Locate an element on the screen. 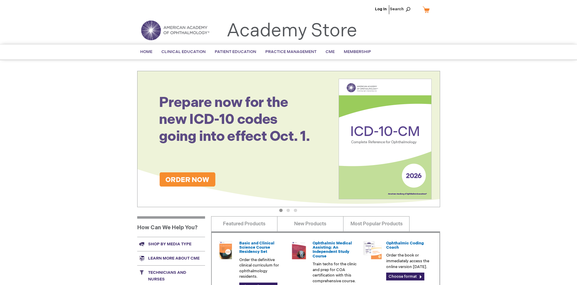 This screenshot has width=577, height=285. a: Patient Education is located at coordinates (235, 52).